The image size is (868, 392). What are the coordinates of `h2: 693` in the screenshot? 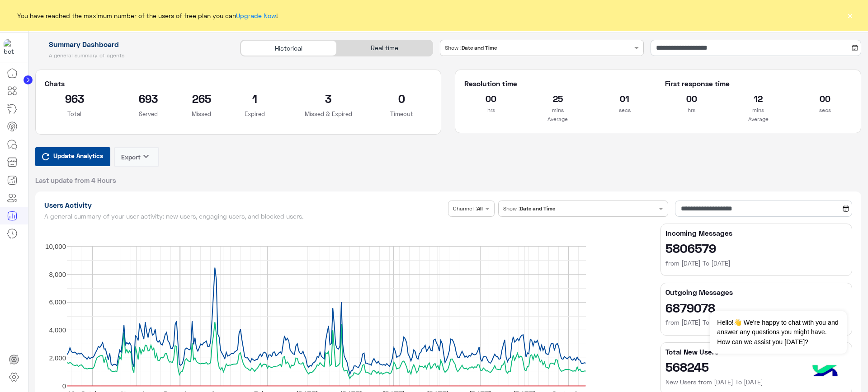 It's located at (148, 98).